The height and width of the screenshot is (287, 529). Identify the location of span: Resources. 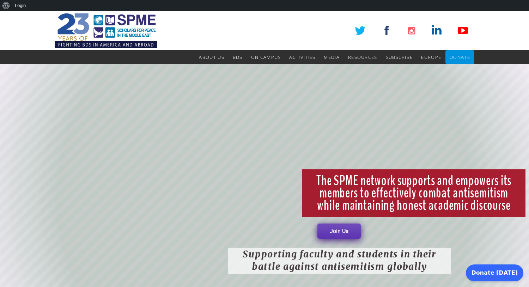
(363, 57).